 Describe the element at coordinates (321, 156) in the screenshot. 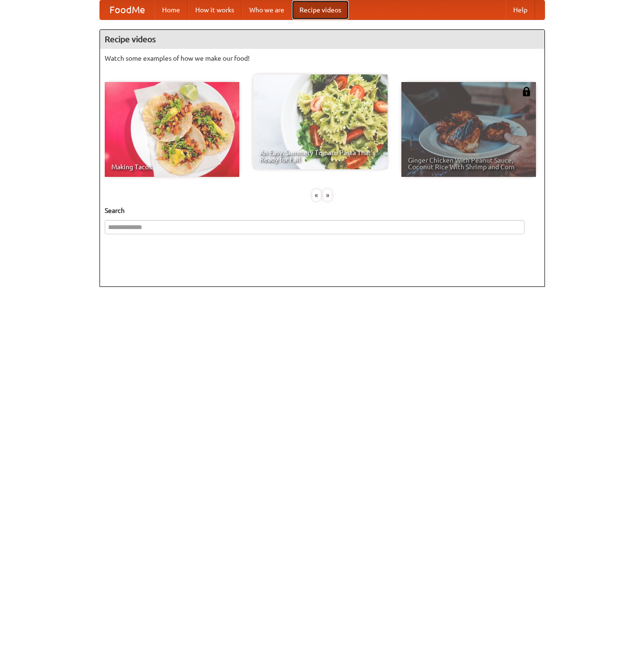

I see `span: An Easy, Summery Tomato Pasta That's Ready for Fall` at that location.